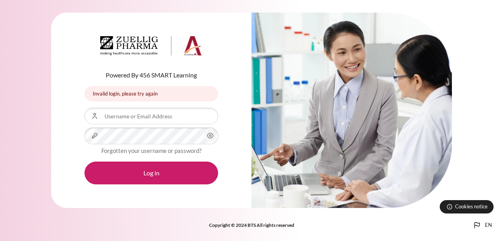  I want to click on img: Architeck, so click(151, 46).